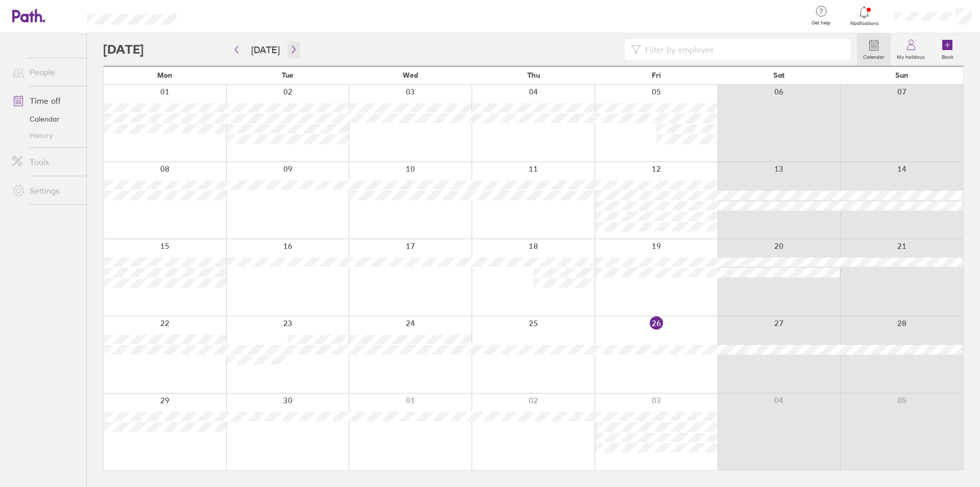  What do you see at coordinates (288, 75) in the screenshot?
I see `span: Tue` at bounding box center [288, 75].